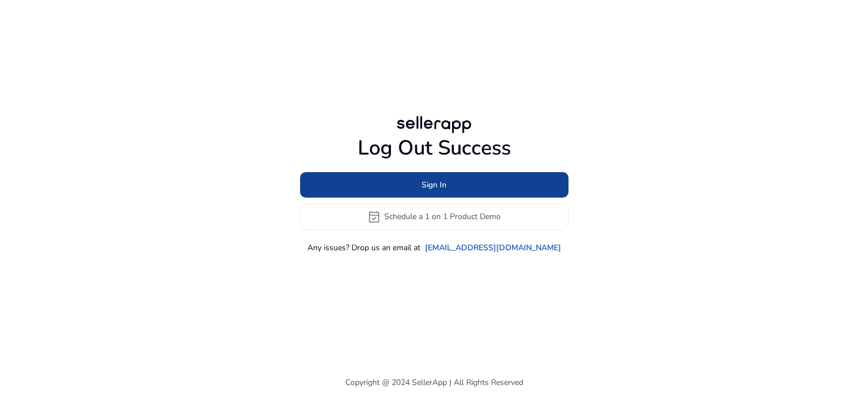  I want to click on button: Sign In, so click(434, 184).